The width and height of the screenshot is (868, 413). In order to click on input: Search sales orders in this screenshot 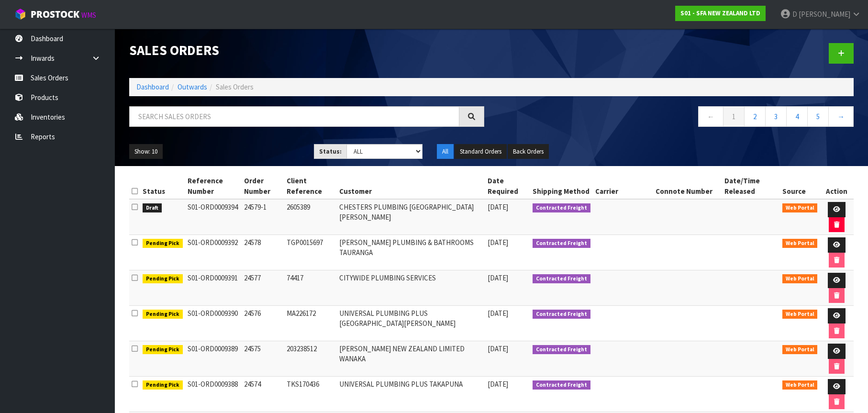, I will do `click(294, 116)`.